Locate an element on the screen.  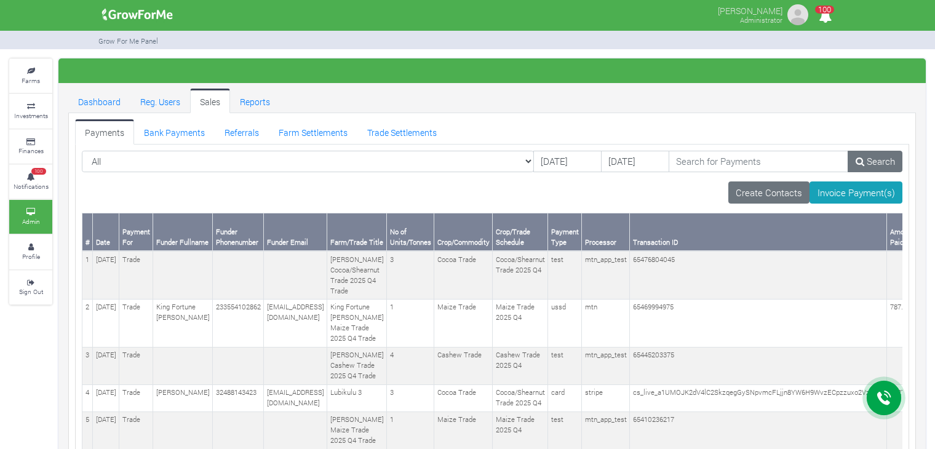
th: Farm/Trade Title is located at coordinates (357, 232).